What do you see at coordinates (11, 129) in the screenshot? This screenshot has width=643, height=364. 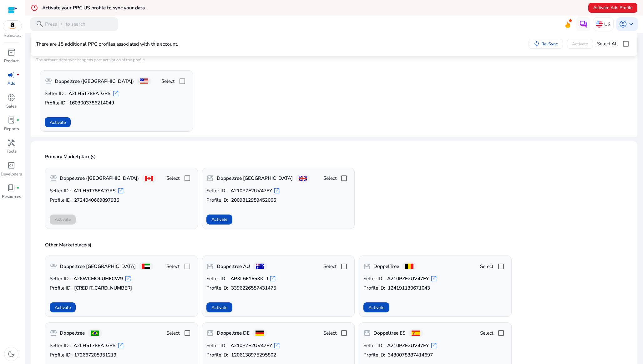 I see `p: Reports` at bounding box center [11, 129].